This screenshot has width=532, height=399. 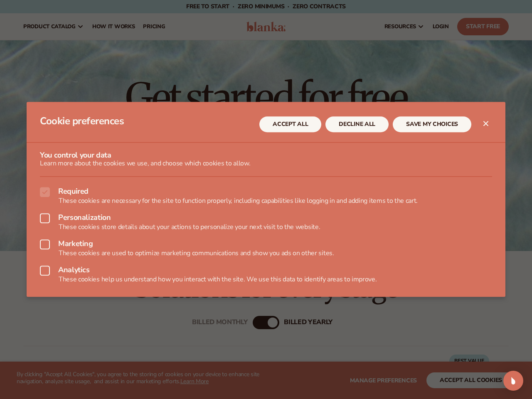 I want to click on p: These cookies are necessary for the site to function properly, including capabilities like loggin..., so click(x=266, y=201).